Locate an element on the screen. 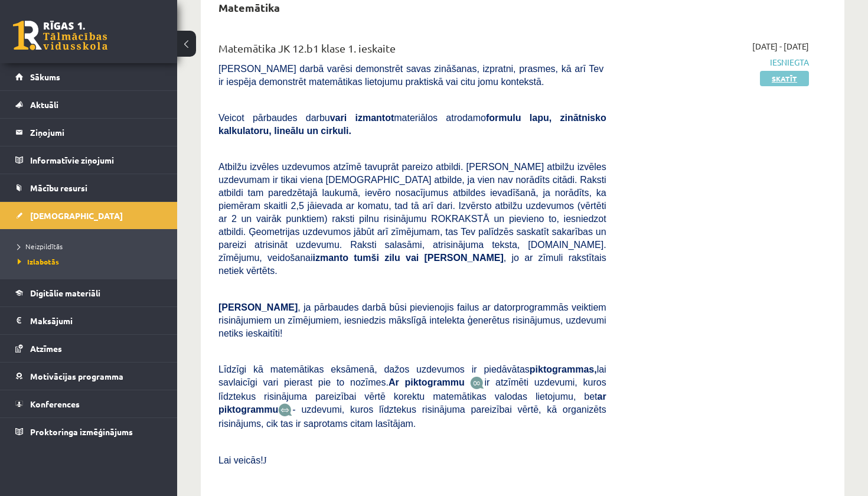 The image size is (868, 496). span: Atzīmes is located at coordinates (46, 349).